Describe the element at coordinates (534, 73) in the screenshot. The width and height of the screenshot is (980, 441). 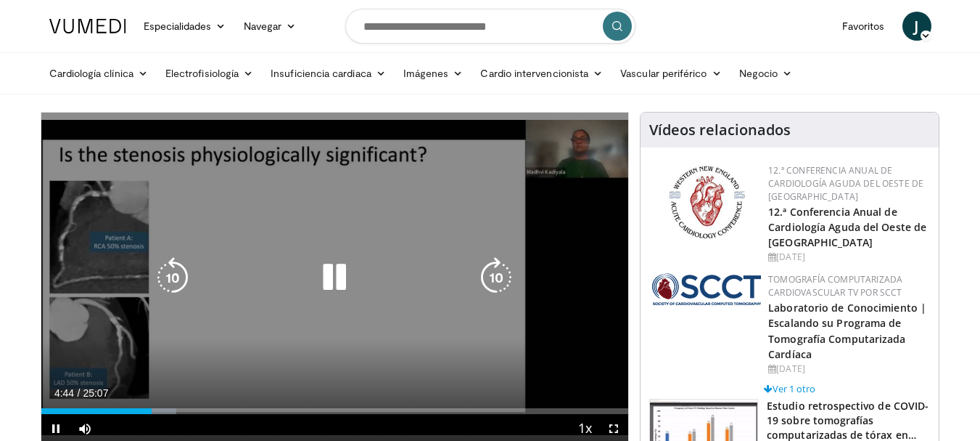
I see `font: Cardio intervencionista` at that location.